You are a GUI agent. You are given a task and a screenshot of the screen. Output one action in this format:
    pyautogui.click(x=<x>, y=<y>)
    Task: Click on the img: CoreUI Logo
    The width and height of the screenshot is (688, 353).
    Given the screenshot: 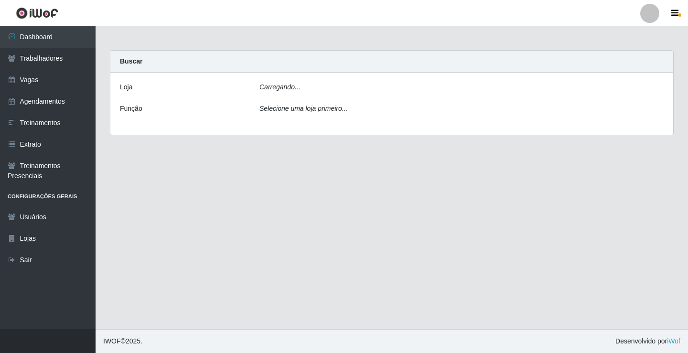 What is the action you would take?
    pyautogui.click(x=37, y=13)
    